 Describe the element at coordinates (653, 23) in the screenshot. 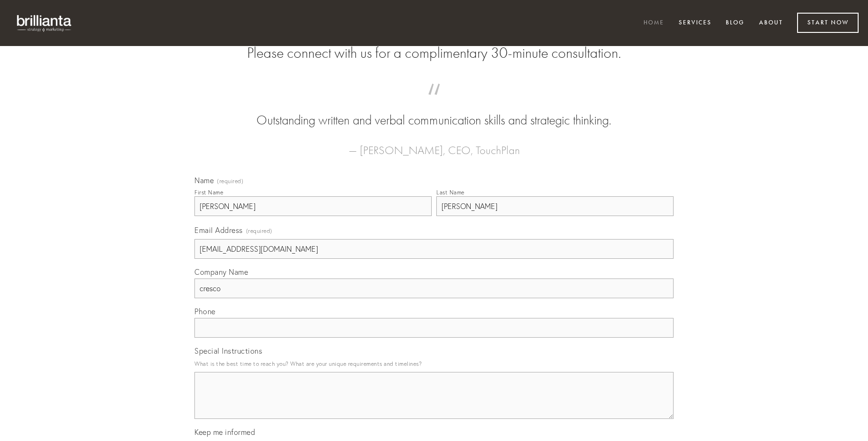

I see `a: Home` at that location.